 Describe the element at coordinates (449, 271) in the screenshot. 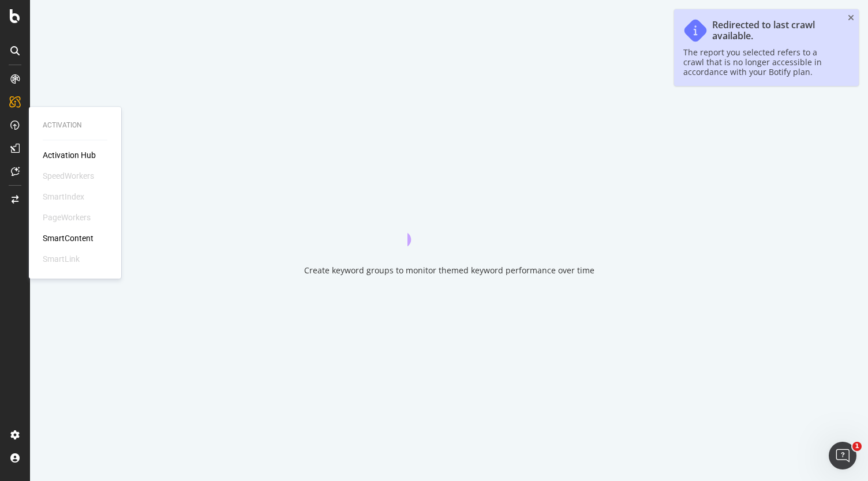

I see `div: Create keyword groups to monitor themed keyword performance over time` at that location.